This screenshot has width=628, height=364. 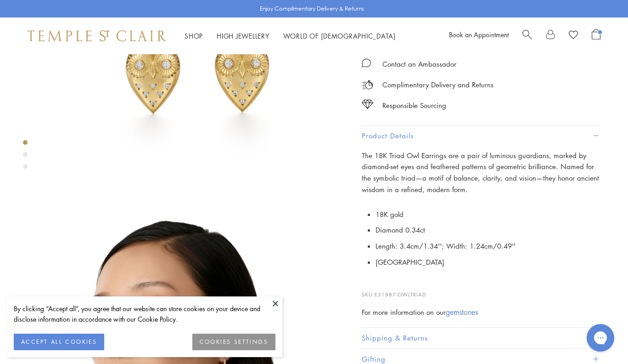 What do you see at coordinates (481, 312) in the screenshot?
I see `div: For more information on our` at bounding box center [481, 312].